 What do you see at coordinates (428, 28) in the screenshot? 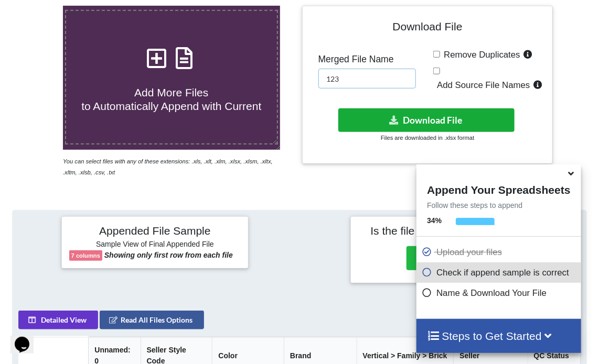
I see `h4: Download File` at bounding box center [428, 28].